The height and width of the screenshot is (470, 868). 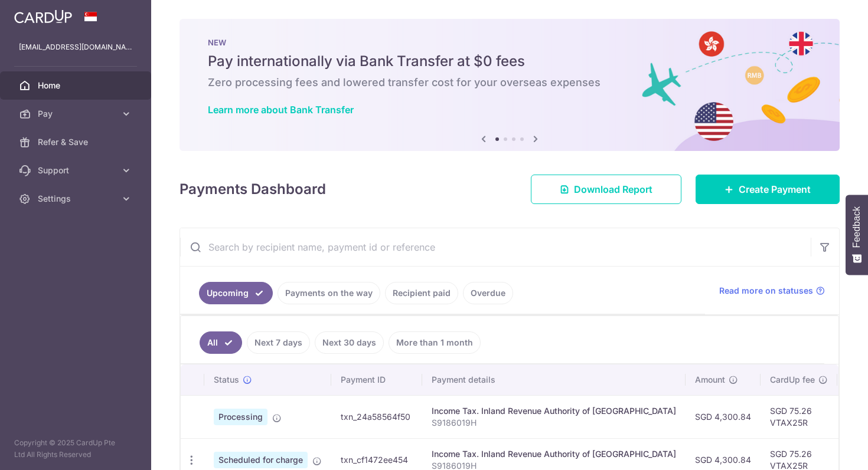 I want to click on span: Amount, so click(x=709, y=380).